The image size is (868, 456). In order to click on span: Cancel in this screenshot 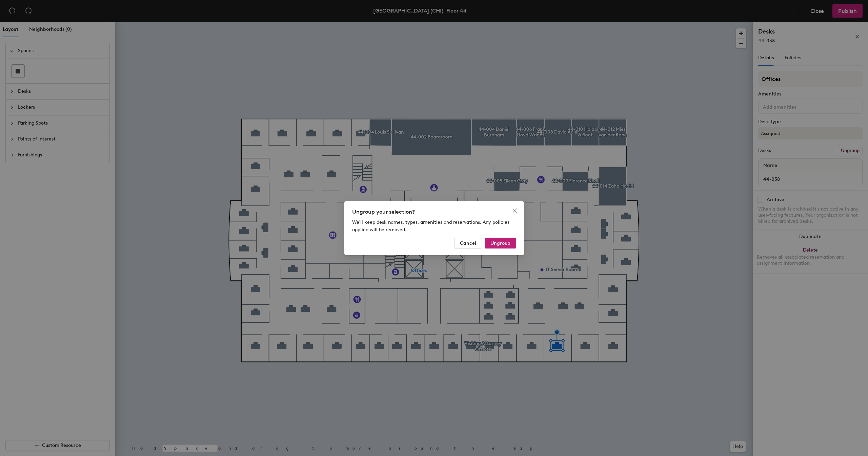, I will do `click(468, 243)`.